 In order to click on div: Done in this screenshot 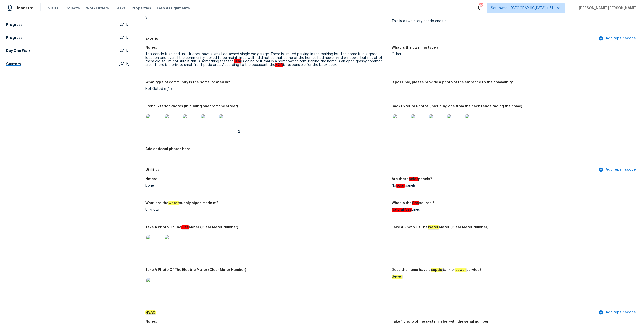, I will do `click(266, 186)`.